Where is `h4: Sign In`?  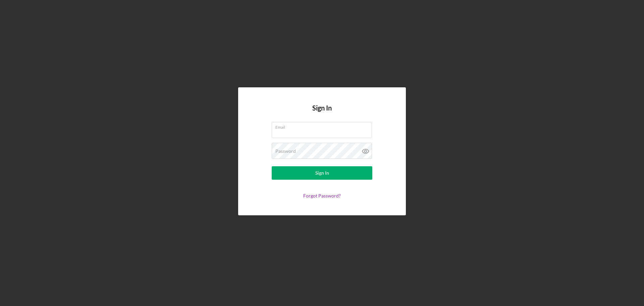
h4: Sign In is located at coordinates (322, 113).